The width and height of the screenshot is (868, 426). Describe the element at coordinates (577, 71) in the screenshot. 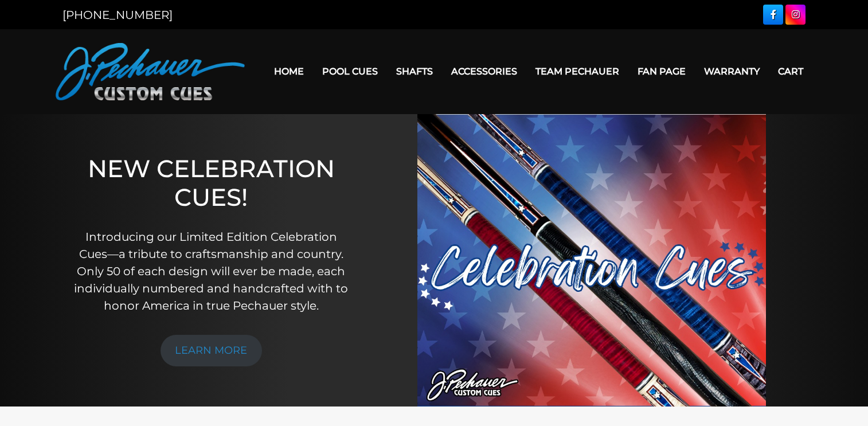

I see `a: Team Pechauer` at that location.